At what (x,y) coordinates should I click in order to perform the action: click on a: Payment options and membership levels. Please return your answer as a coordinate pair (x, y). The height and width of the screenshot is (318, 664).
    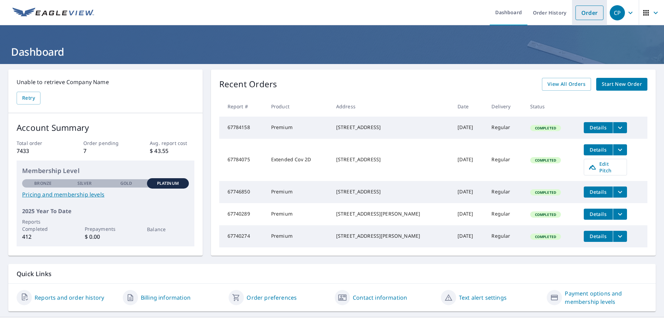
    Looking at the image, I should click on (606, 298).